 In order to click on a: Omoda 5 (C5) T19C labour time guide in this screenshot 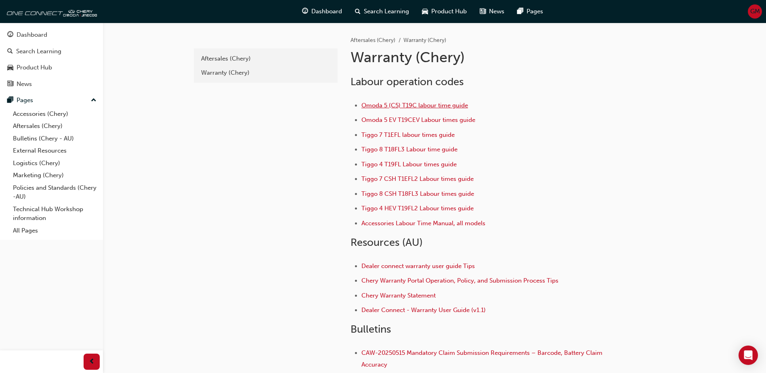, I will do `click(415, 105)`.